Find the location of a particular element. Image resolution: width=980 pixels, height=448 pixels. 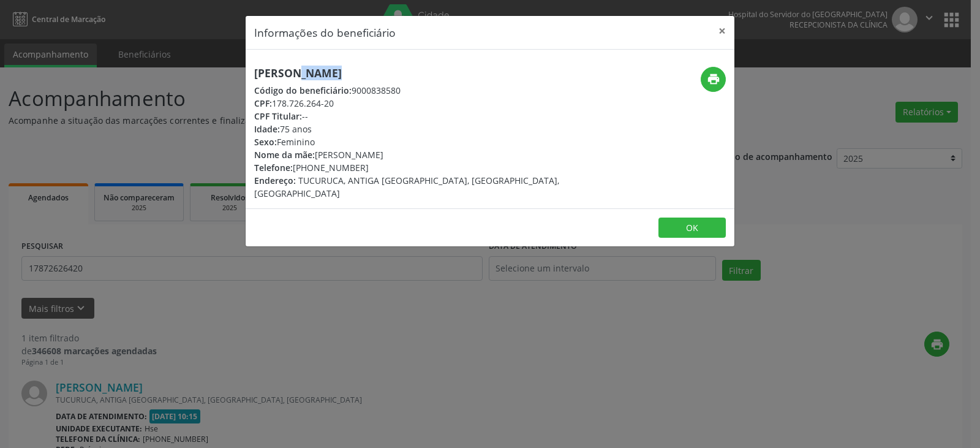

i: print is located at coordinates (713, 79).